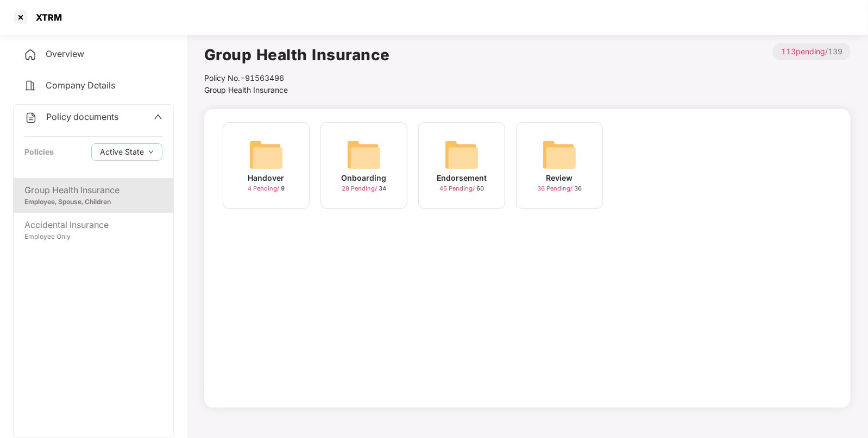  What do you see at coordinates (297, 78) in the screenshot?
I see `div: Policy No.- 91563496` at bounding box center [297, 78].